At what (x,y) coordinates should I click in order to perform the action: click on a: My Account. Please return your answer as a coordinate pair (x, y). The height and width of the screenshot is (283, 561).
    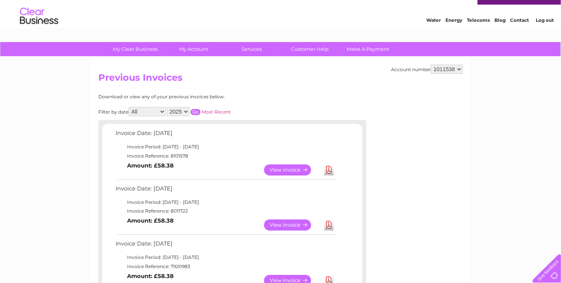
    Looking at the image, I should click on (194, 49).